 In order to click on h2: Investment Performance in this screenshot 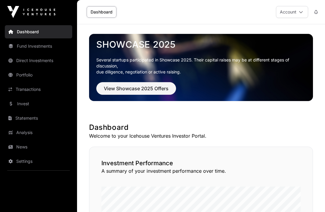, I will do `click(201, 164)`.